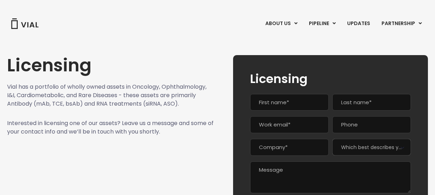 Image resolution: width=435 pixels, height=195 pixels. Describe the element at coordinates (322, 24) in the screenshot. I see `a: PIPELINEMenu Toggle` at that location.